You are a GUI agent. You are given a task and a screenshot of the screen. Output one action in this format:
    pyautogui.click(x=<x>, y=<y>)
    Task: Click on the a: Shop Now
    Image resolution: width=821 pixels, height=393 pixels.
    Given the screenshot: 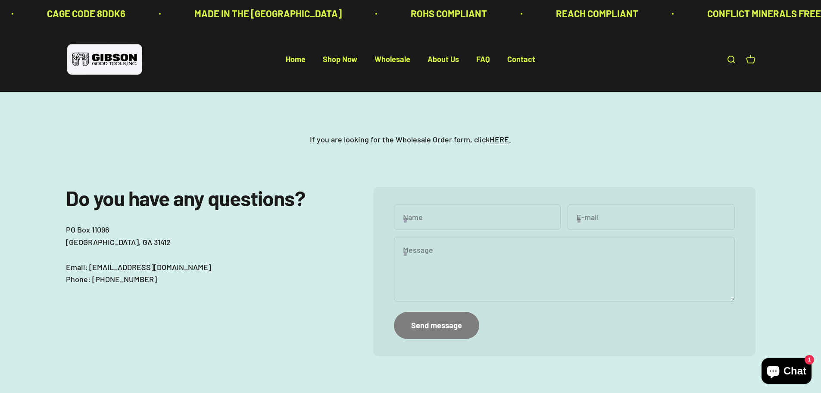 What is the action you would take?
    pyautogui.click(x=340, y=59)
    